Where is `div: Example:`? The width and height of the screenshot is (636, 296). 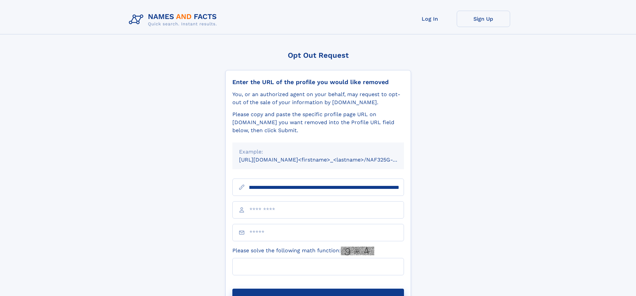
div: Example: is located at coordinates (318, 152).